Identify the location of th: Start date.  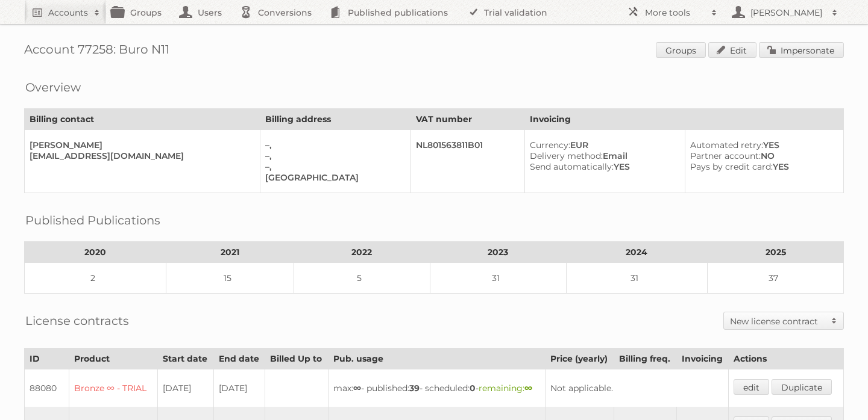
(185, 359).